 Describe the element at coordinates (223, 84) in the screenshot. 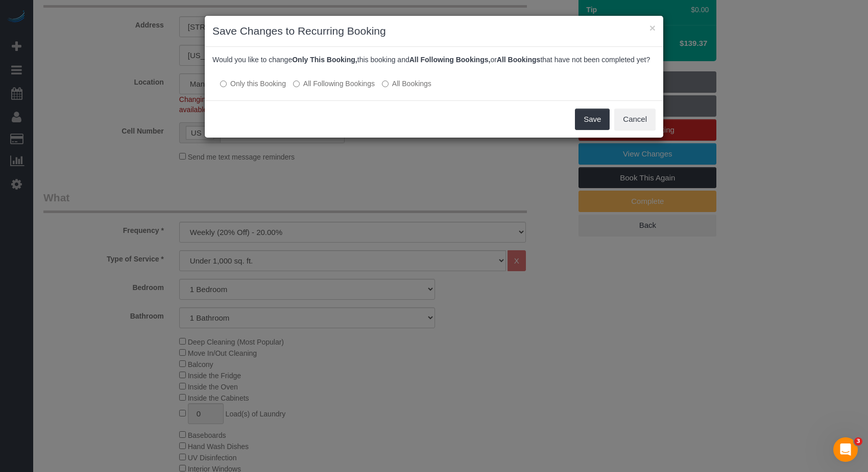

I see `input: Only this Booking` at that location.